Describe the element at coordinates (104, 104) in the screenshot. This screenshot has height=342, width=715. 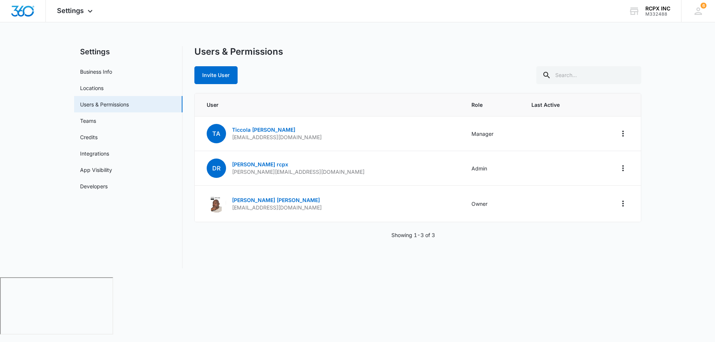
I see `a: Users & Permissions` at that location.